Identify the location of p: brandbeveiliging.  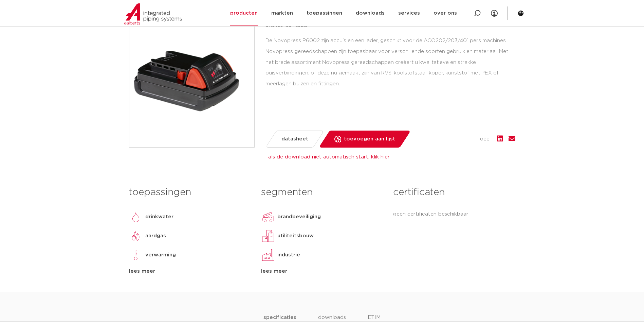
(299, 217).